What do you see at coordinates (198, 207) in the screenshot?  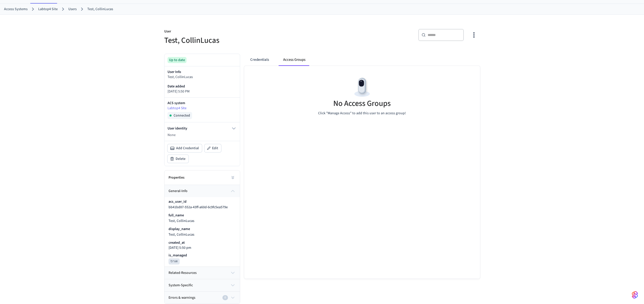 I see `span: bb41bd87-552a-43ff-a60d-6c9fc5ea579e` at bounding box center [198, 207].